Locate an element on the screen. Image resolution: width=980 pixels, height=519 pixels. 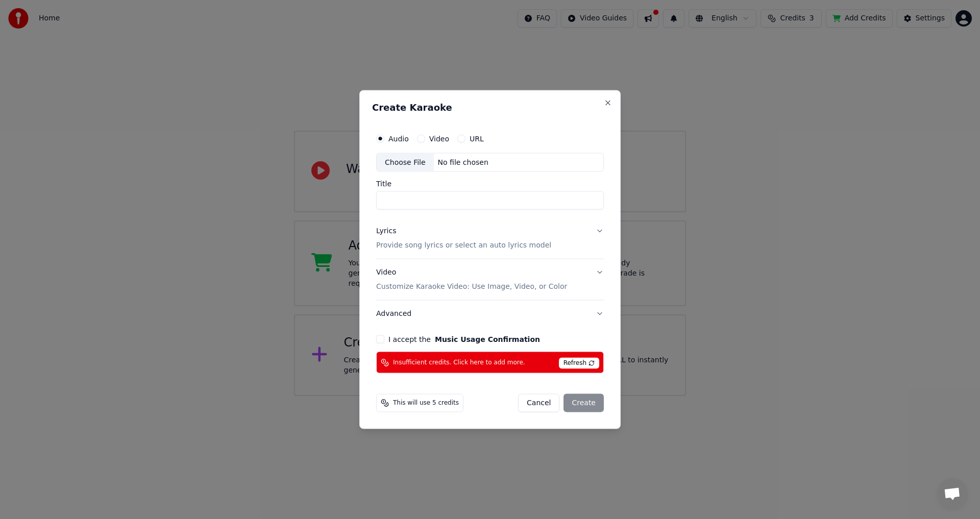
button: I accept the is located at coordinates (488, 339).